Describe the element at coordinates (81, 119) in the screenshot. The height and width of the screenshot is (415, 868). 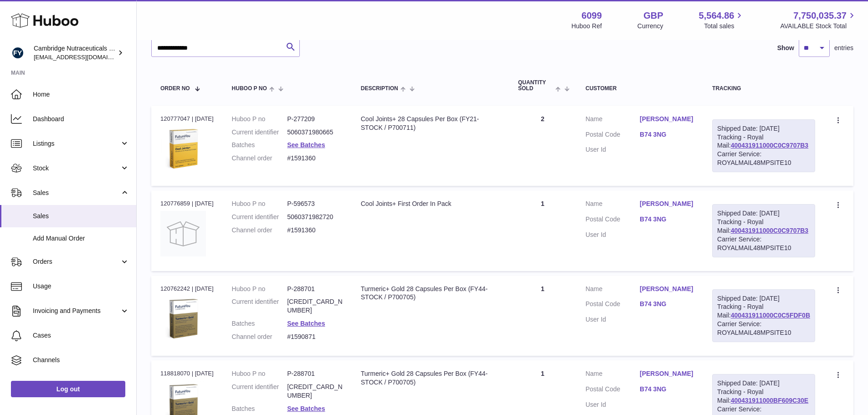
I see `span: Dashboard` at that location.